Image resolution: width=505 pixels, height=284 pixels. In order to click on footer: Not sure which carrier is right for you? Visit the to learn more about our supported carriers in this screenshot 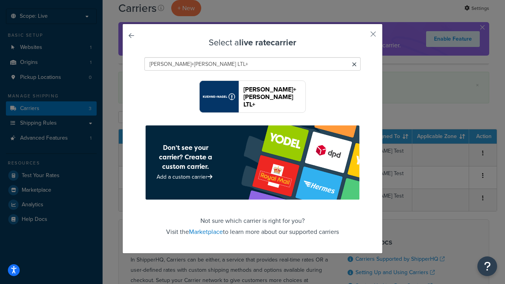, I will do `click(253, 182)`.